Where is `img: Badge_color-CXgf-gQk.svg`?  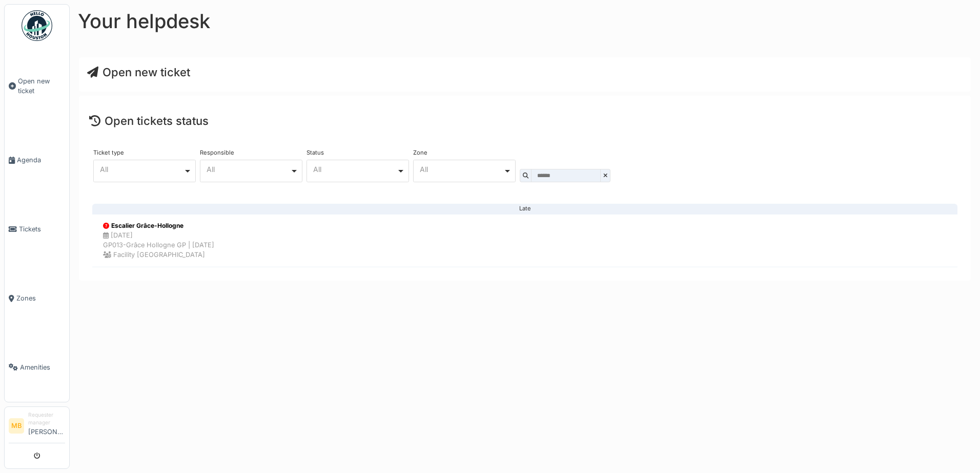
img: Badge_color-CXgf-gQk.svg is located at coordinates (37, 25).